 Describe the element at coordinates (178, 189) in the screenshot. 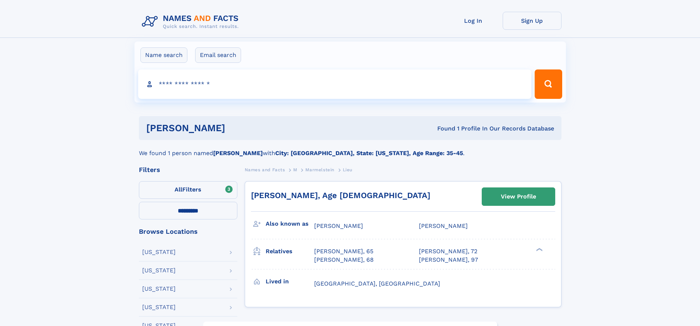

I see `span: All` at that location.